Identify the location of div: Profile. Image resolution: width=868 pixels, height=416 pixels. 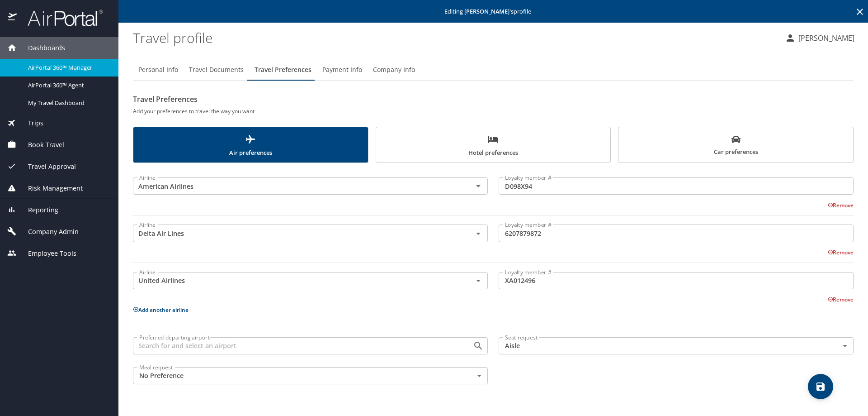
(493, 69).